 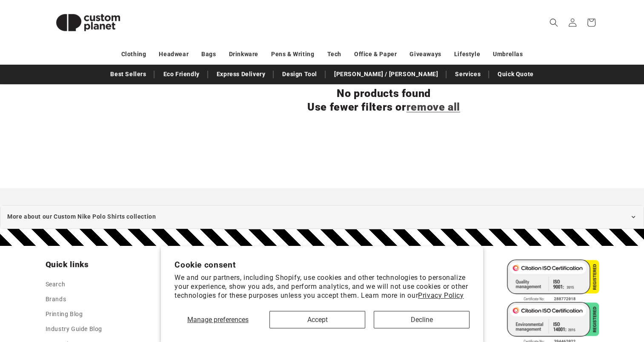 What do you see at coordinates (440, 296) in the screenshot?
I see `a: Privacy Policy` at bounding box center [440, 296].